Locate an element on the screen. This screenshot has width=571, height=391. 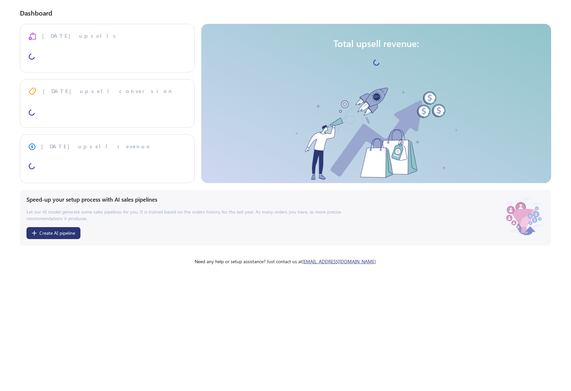
span: Speed-up your setup process with AI sales pipelines is located at coordinates (92, 199).